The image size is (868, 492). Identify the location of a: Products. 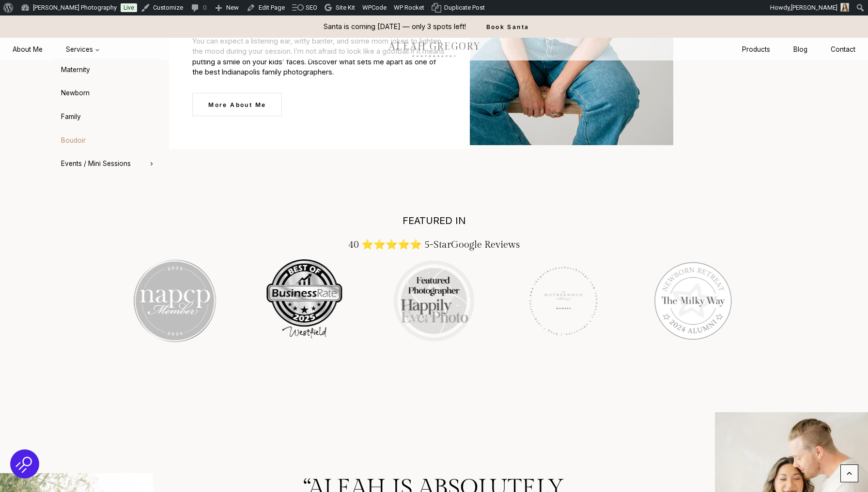
(756, 49).